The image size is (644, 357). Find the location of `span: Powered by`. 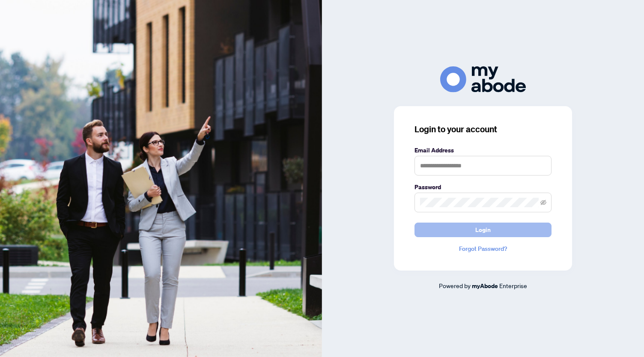

span: Powered by is located at coordinates (455, 286).